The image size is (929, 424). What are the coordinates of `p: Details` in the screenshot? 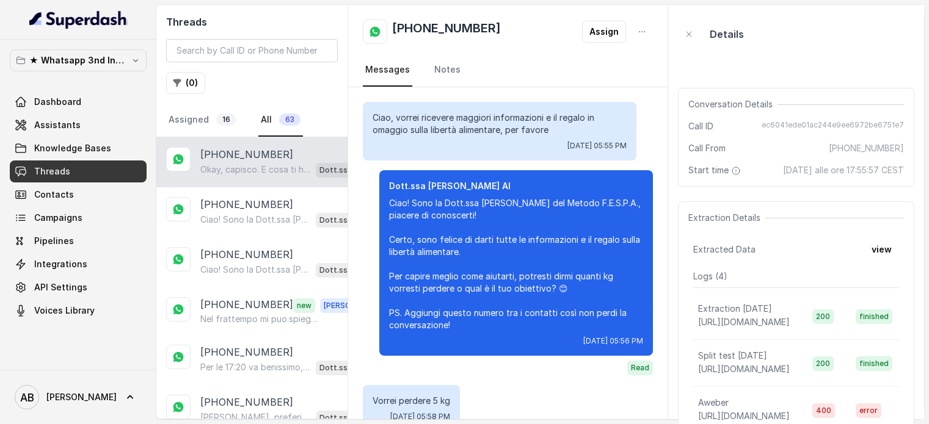 It's located at (727, 34).